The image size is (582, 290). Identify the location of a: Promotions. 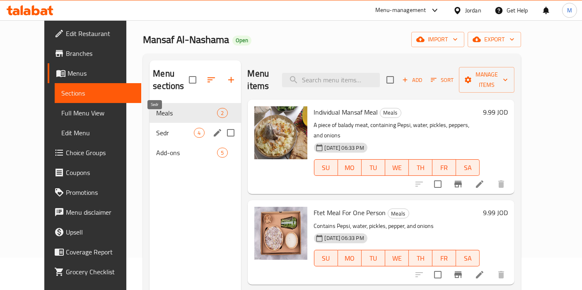
(94, 193).